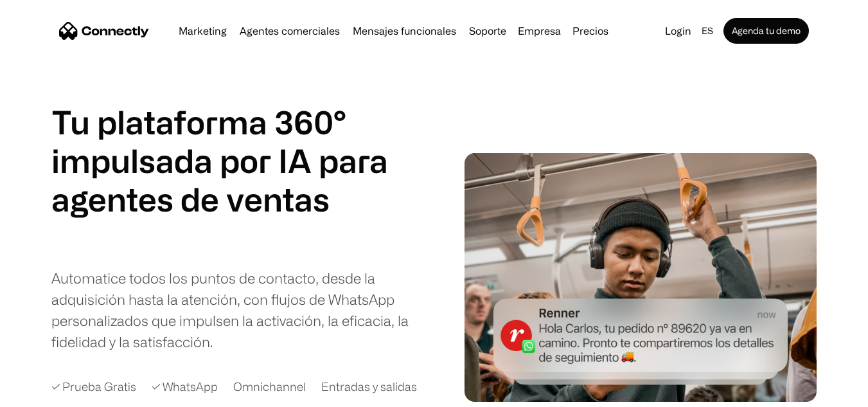 The height and width of the screenshot is (407, 868). I want to click on a: Login, so click(678, 31).